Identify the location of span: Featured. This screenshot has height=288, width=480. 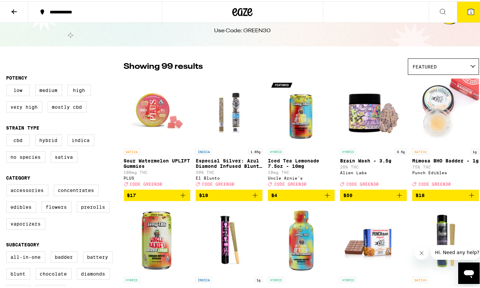
(425, 66).